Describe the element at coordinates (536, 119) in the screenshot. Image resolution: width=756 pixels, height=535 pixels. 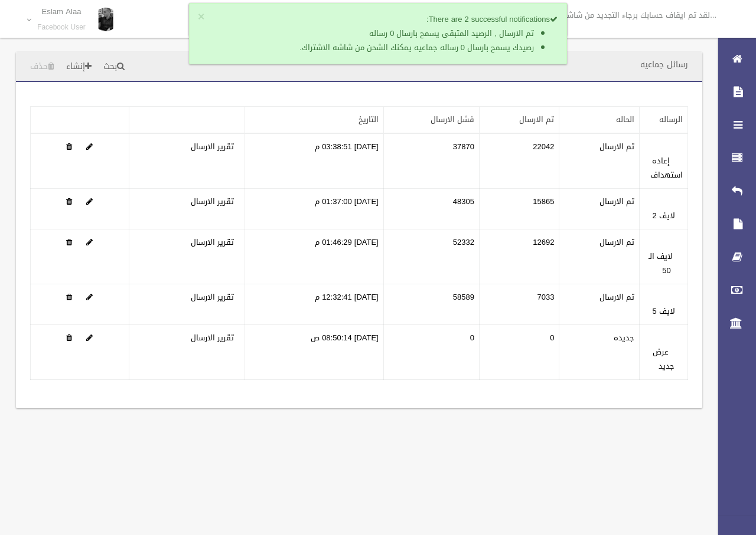
I see `a: تم الارسال` at that location.